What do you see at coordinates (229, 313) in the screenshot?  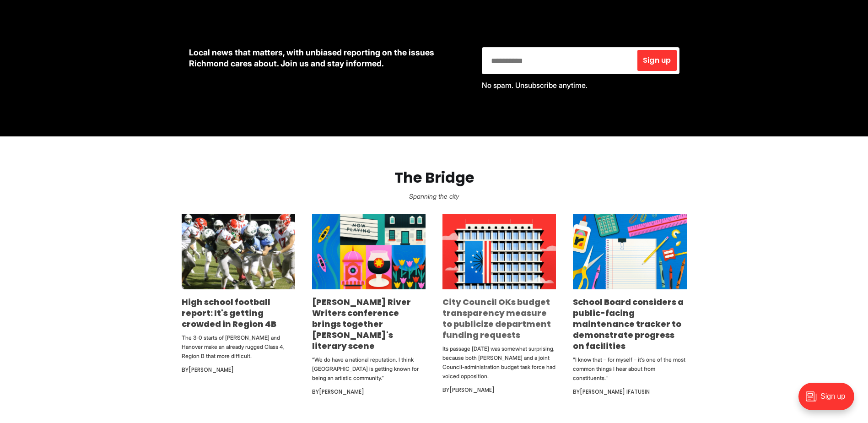 I see `a: High school football report: It's getting crowded in Region 4B` at bounding box center [229, 313].